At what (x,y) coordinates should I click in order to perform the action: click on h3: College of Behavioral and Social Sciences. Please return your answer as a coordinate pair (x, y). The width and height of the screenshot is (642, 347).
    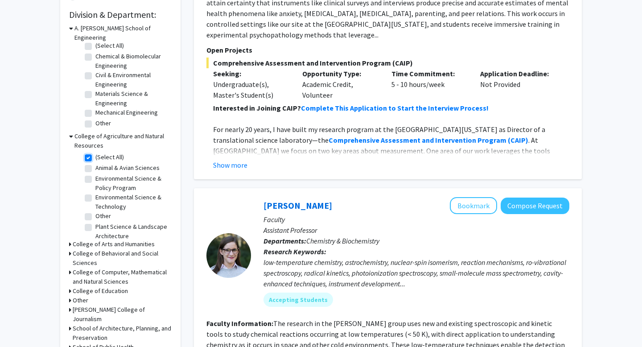
    Looking at the image, I should click on (122, 258).